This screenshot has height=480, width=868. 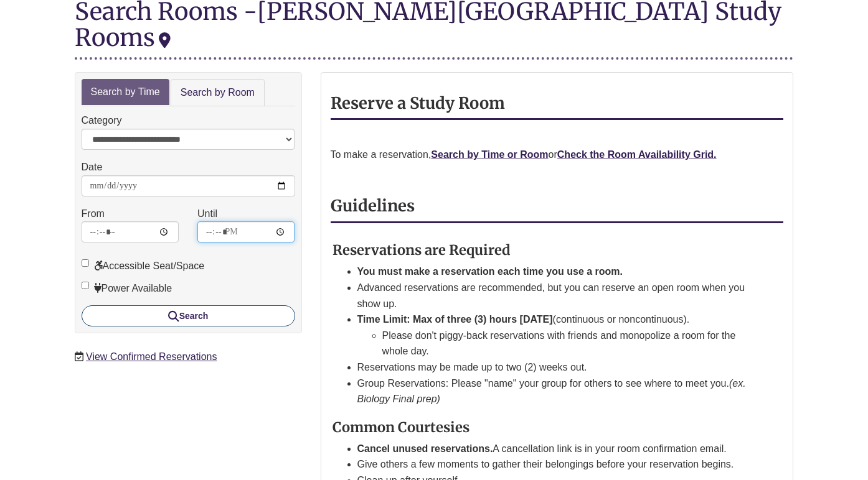 I want to click on button: Search, so click(x=188, y=316).